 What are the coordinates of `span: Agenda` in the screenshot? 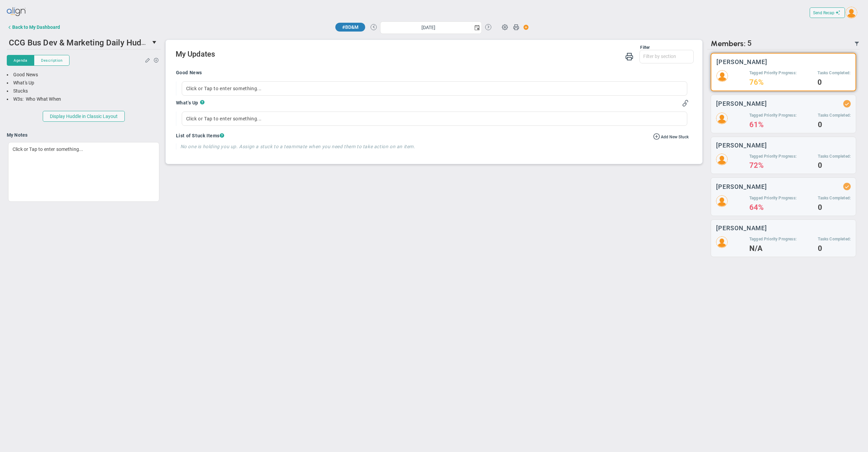 It's located at (20, 60).